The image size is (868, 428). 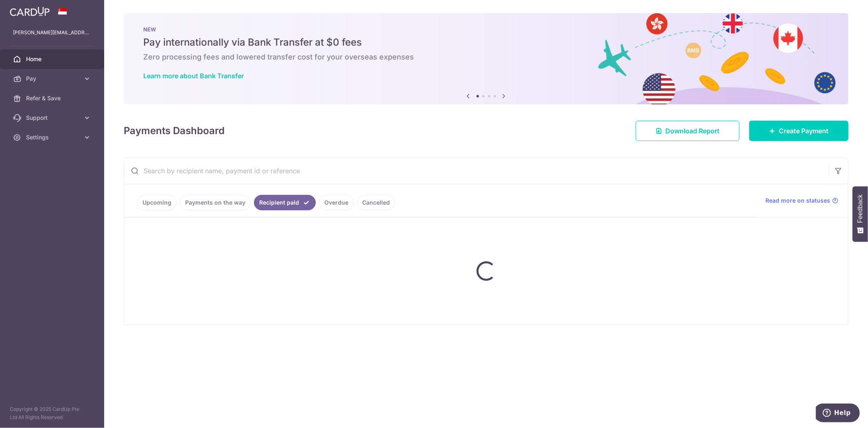 What do you see at coordinates (802, 201) in the screenshot?
I see `a: Read more on statuses` at bounding box center [802, 201].